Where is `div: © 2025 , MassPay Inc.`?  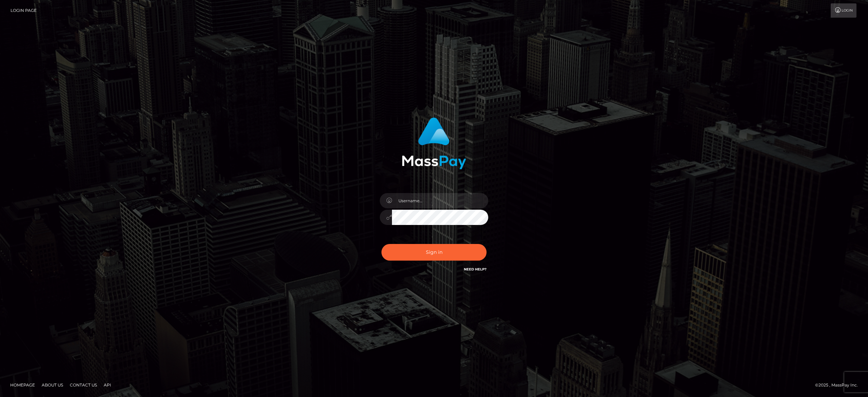 div: © 2025 , MassPay Inc. is located at coordinates (839, 385).